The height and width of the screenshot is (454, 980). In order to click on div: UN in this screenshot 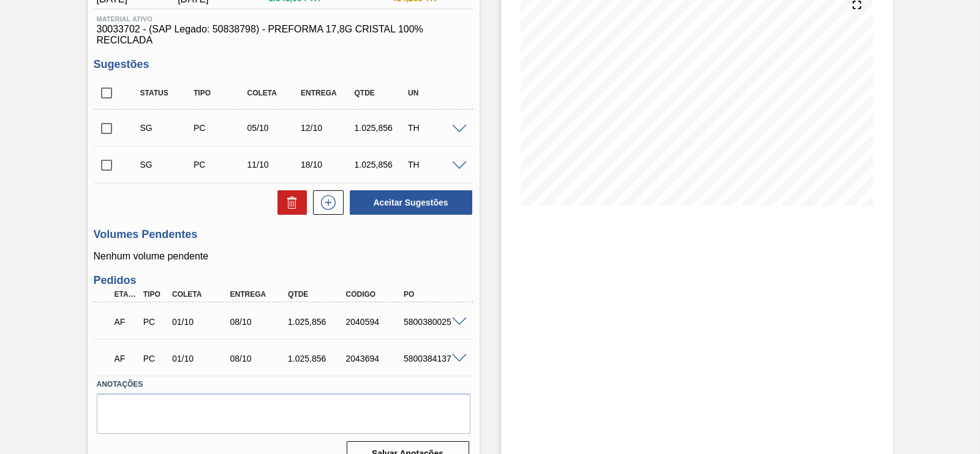, I will do `click(434, 93)`.